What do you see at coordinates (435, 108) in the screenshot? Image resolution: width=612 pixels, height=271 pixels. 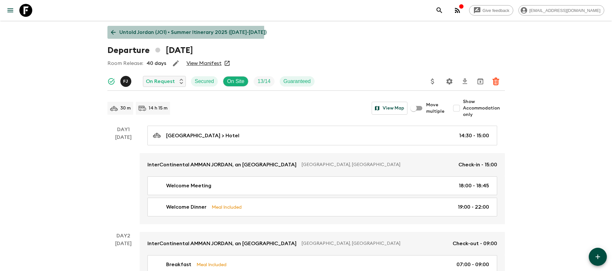 I see `span: Move multiple` at bounding box center [435, 108].